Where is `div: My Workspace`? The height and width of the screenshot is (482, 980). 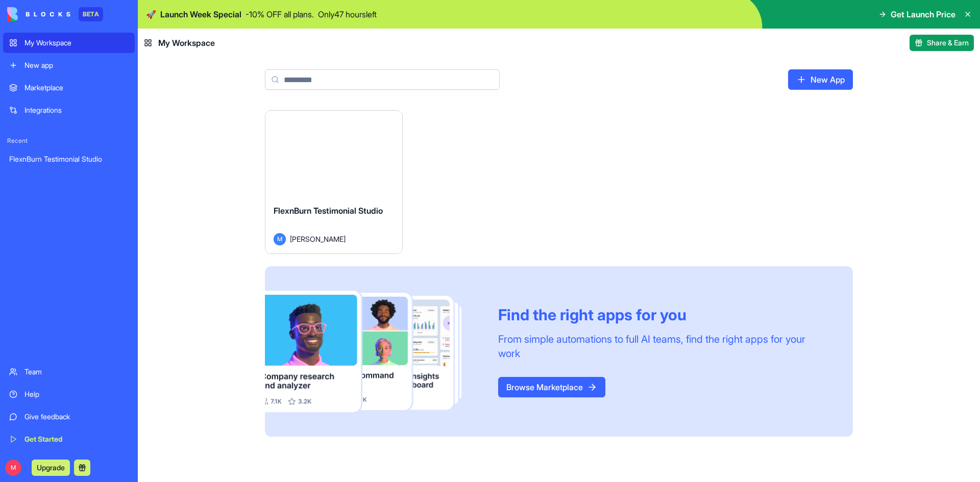 div: My Workspace is located at coordinates (77, 43).